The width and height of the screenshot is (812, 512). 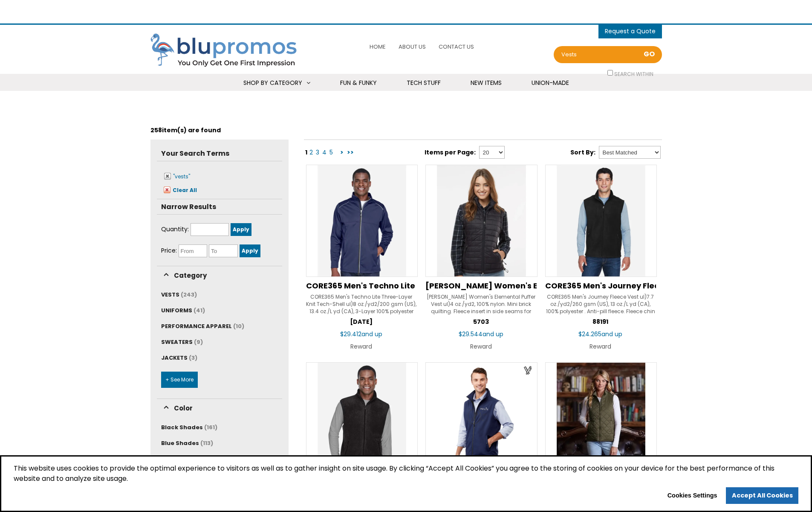 I want to click on a: Clear All, so click(x=179, y=190).